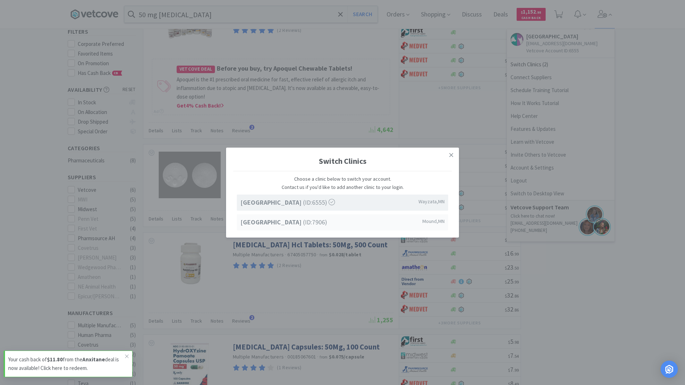 The height and width of the screenshot is (385, 685). Describe the element at coordinates (288, 202) in the screenshot. I see `span: (ID: 6555 )` at that location.